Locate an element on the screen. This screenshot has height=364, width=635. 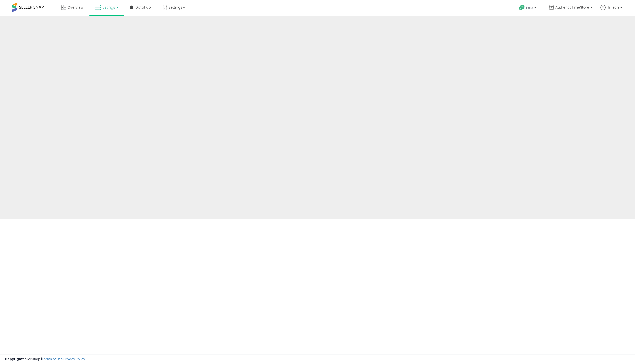
span: DataHub is located at coordinates (143, 7).